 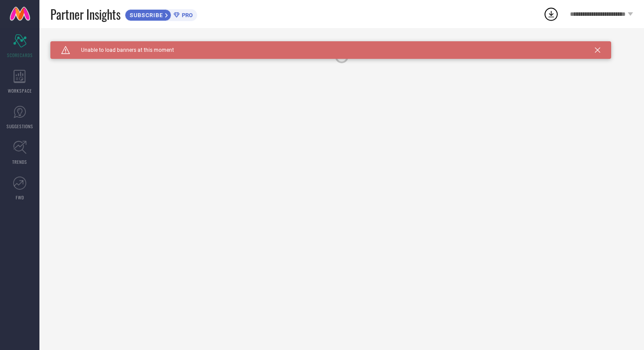 What do you see at coordinates (19, 126) in the screenshot?
I see `span: SUGGESTIONS` at bounding box center [19, 126].